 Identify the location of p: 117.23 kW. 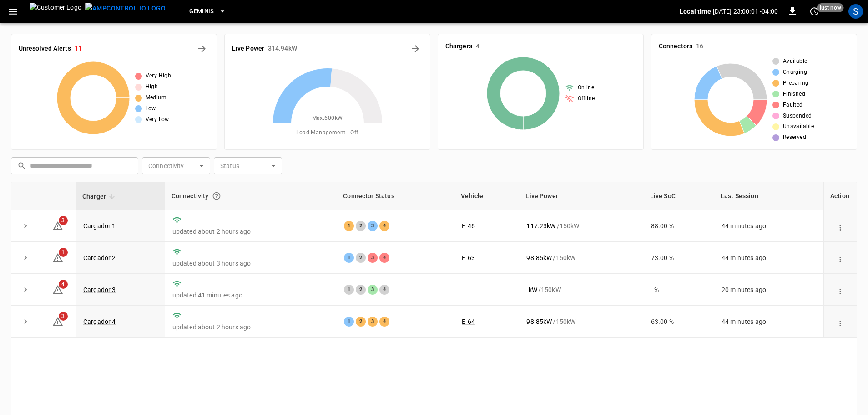
(541, 226).